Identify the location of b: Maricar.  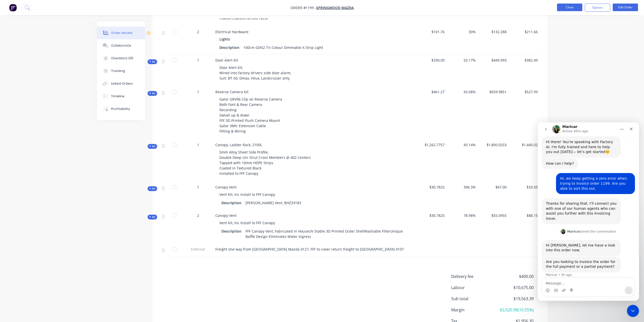
(36, 109).